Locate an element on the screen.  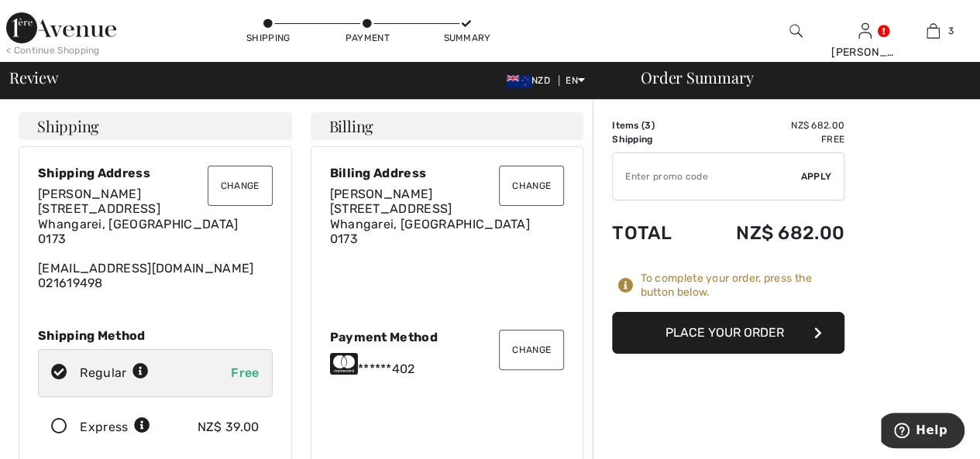
div: Shipping Address is located at coordinates (155, 172).